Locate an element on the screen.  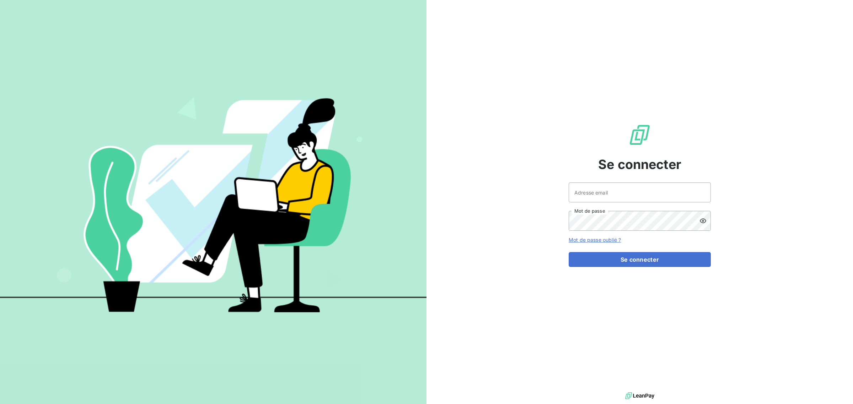
img: logo is located at coordinates (640, 396).